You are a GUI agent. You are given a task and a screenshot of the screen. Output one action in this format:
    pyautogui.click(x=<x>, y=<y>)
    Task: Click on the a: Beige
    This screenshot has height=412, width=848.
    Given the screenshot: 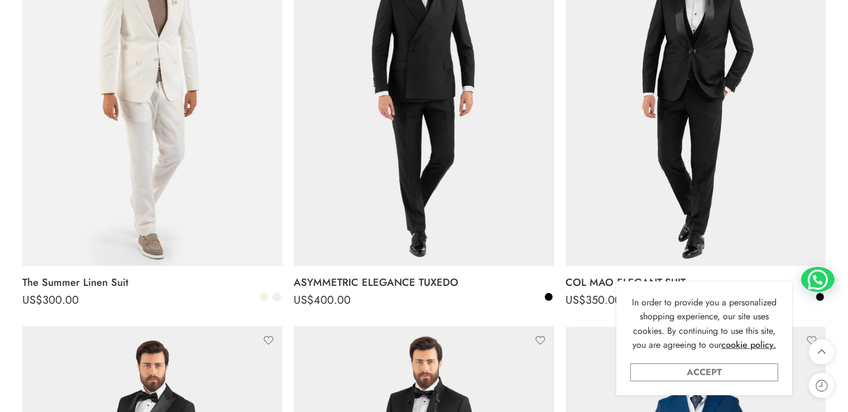 What is the action you would take?
    pyautogui.click(x=264, y=297)
    